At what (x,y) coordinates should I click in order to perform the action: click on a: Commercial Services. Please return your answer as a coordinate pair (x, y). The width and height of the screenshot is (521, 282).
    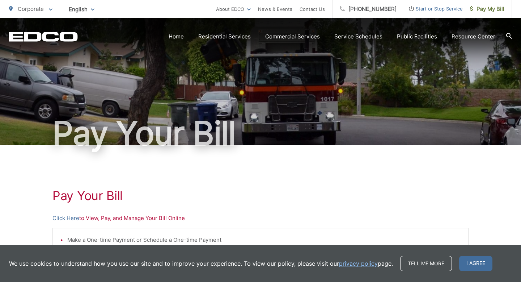
    Looking at the image, I should click on (292, 37).